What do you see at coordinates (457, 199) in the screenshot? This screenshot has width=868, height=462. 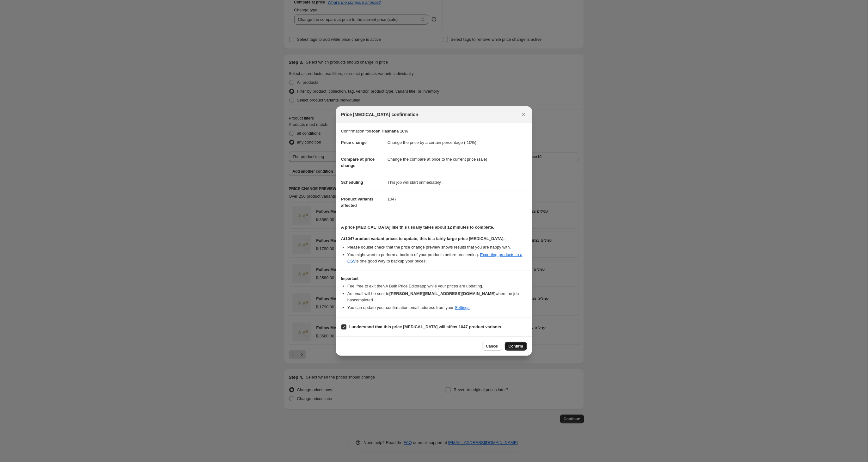 I see `dd: 1047` at bounding box center [457, 199].